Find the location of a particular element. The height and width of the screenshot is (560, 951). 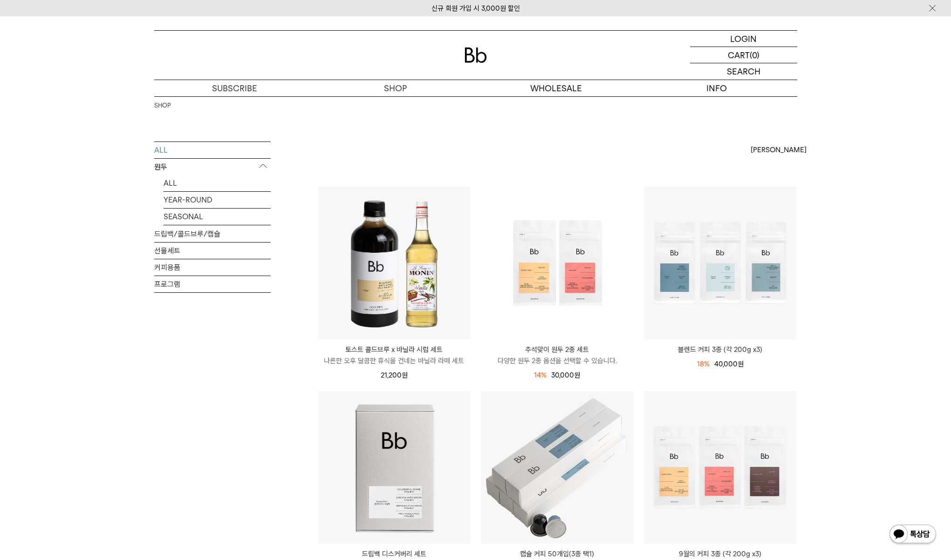

span: 30,000 is located at coordinates (566, 375).